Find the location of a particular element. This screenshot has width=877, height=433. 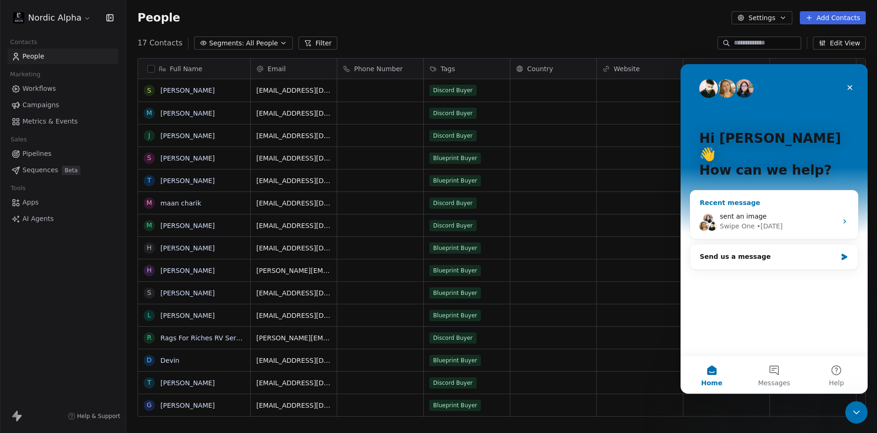

button: Nordic Alpha is located at coordinates (52, 18).